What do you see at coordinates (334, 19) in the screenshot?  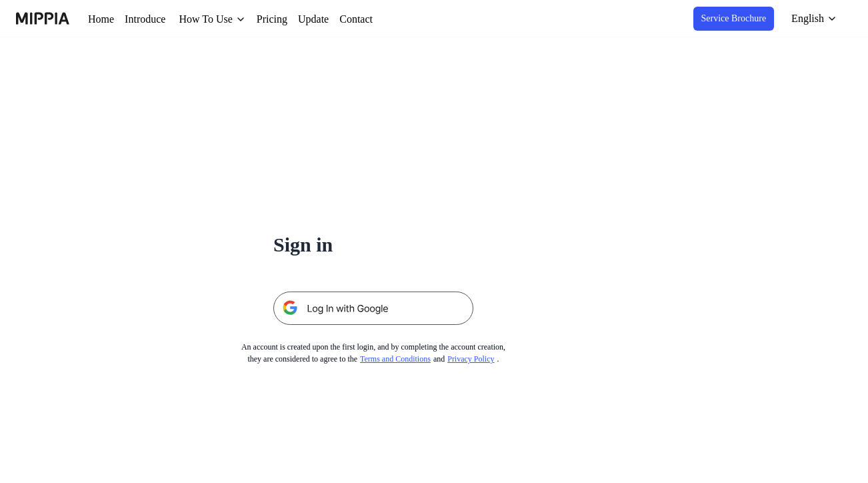 I see `a: Update` at bounding box center [334, 19].